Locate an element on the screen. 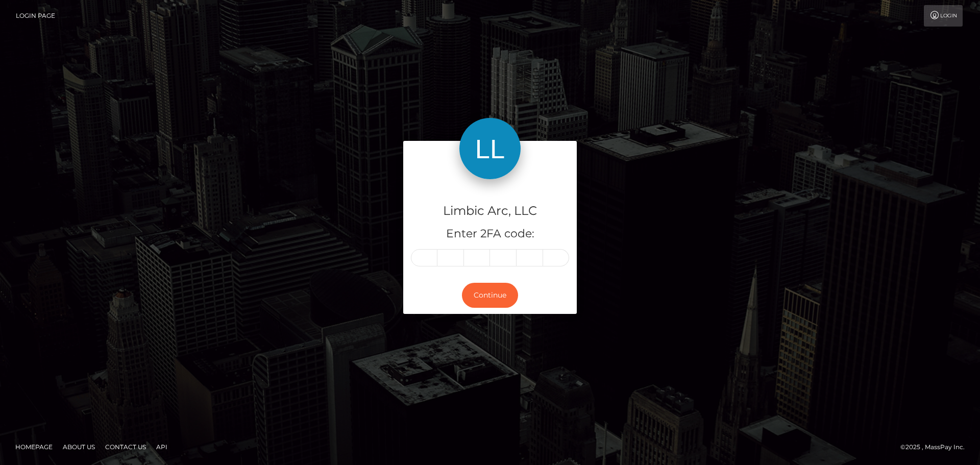 The image size is (980, 465). a: Login Page is located at coordinates (36, 16).